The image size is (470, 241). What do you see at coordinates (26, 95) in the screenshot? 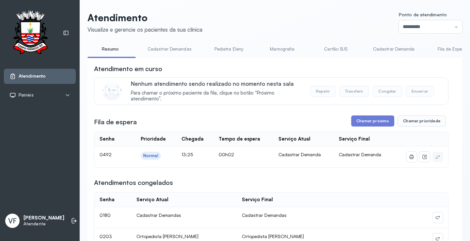
I see `span: Painéis` at bounding box center [26, 95].